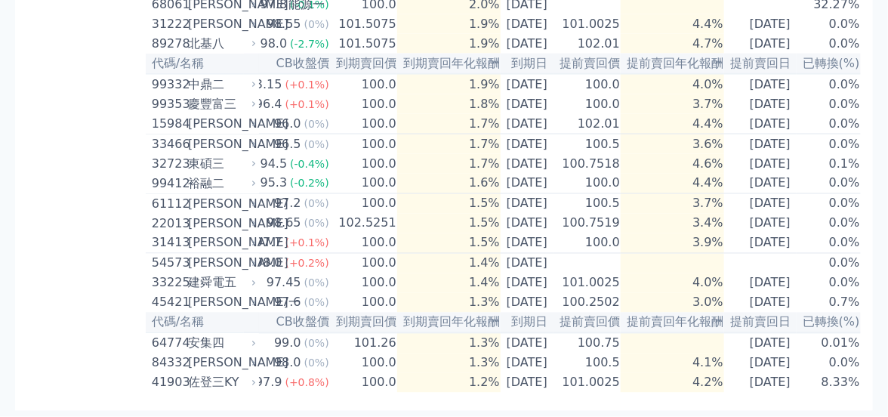 This screenshot has width=888, height=417. I want to click on span: (+0.8%), so click(307, 383).